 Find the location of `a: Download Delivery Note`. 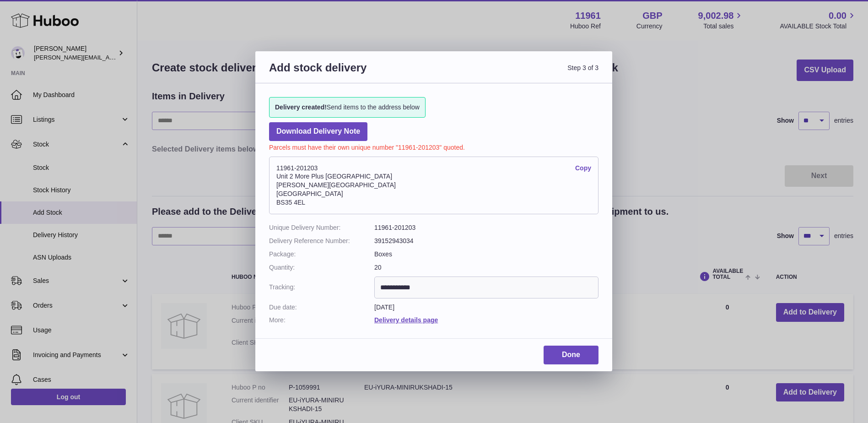

a: Download Delivery Note is located at coordinates (318, 132).